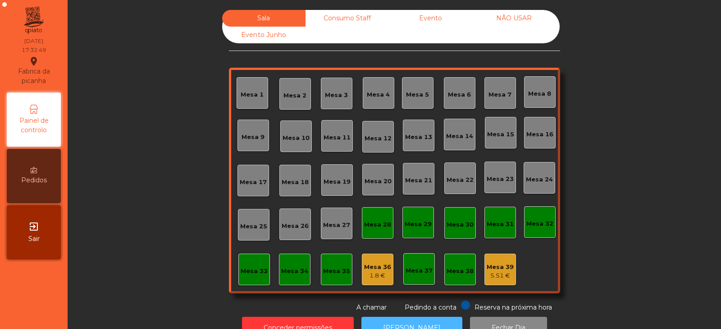 The height and width of the screenshot is (329, 721). I want to click on div: Mesa 8, so click(540, 94).